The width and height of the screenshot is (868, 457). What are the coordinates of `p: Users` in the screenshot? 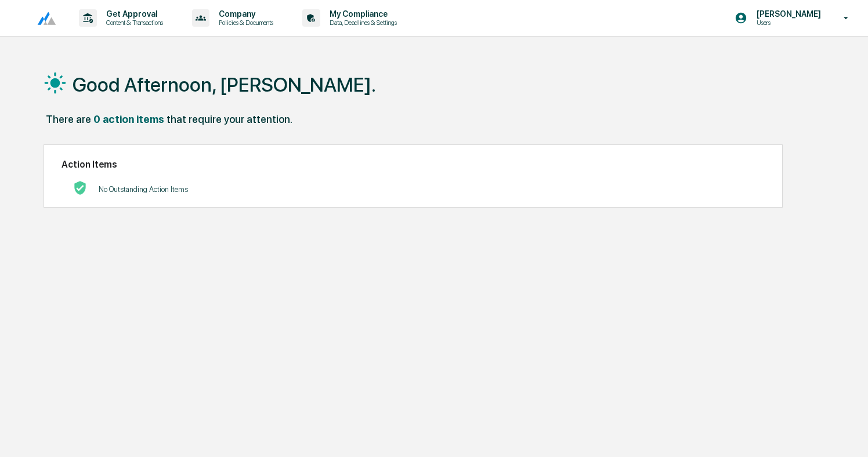 It's located at (787, 23).